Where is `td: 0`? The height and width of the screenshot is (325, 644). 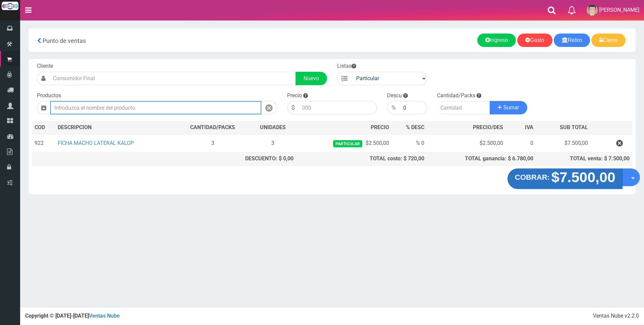 td: 0 is located at coordinates (521, 143).